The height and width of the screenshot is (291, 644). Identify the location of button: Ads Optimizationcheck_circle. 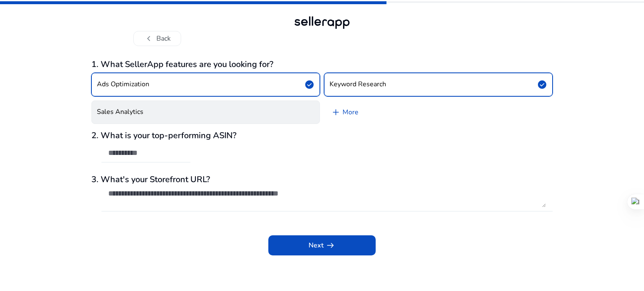
(206, 84).